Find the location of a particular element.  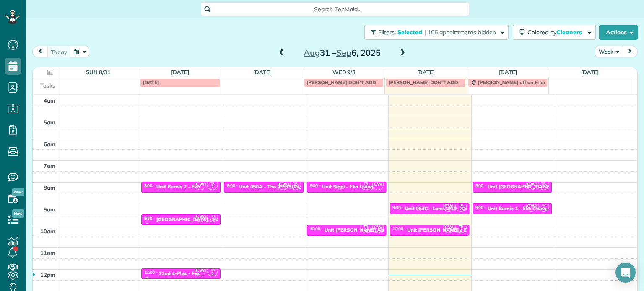

span: 9am is located at coordinates (50, 210).